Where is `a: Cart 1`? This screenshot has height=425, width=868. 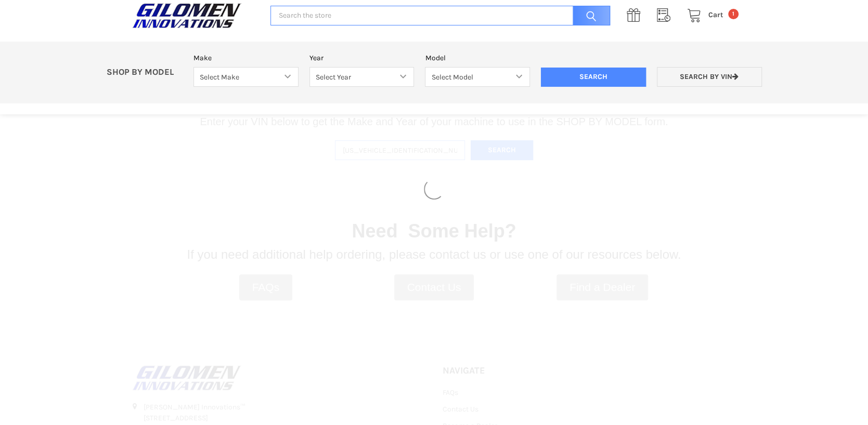
a: Cart 1 is located at coordinates (710, 15).